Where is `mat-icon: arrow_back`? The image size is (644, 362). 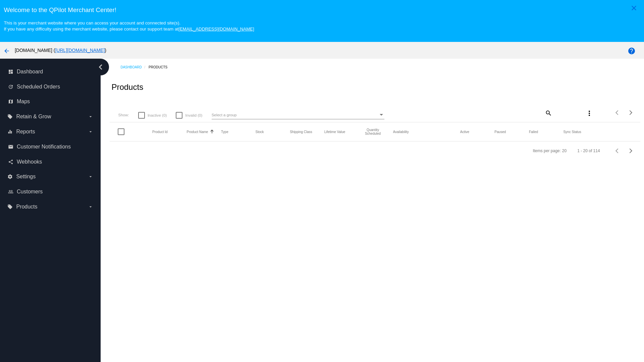 mat-icon: arrow_back is located at coordinates (7, 51).